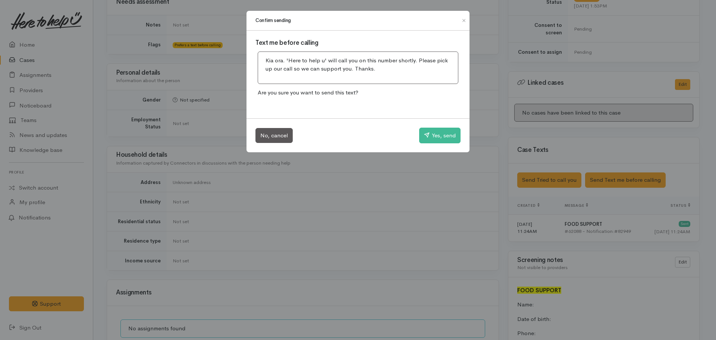 The height and width of the screenshot is (340, 716). Describe the element at coordinates (464, 21) in the screenshot. I see `button: Close` at that location.